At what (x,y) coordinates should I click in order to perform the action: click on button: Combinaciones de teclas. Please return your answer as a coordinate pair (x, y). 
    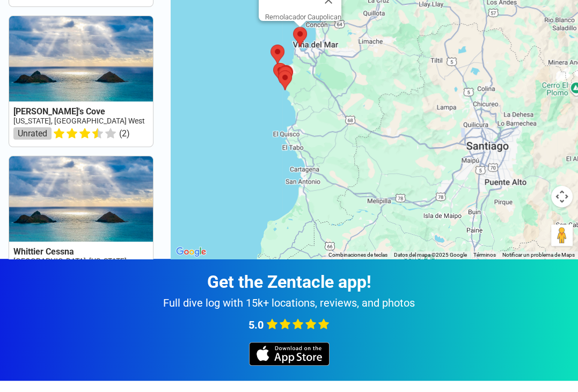
    Looking at the image, I should click on (358, 255).